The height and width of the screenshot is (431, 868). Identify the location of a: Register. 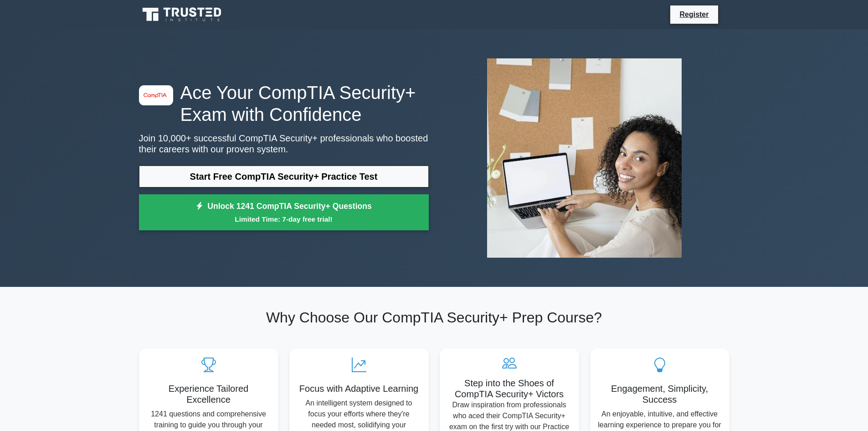
(694, 14).